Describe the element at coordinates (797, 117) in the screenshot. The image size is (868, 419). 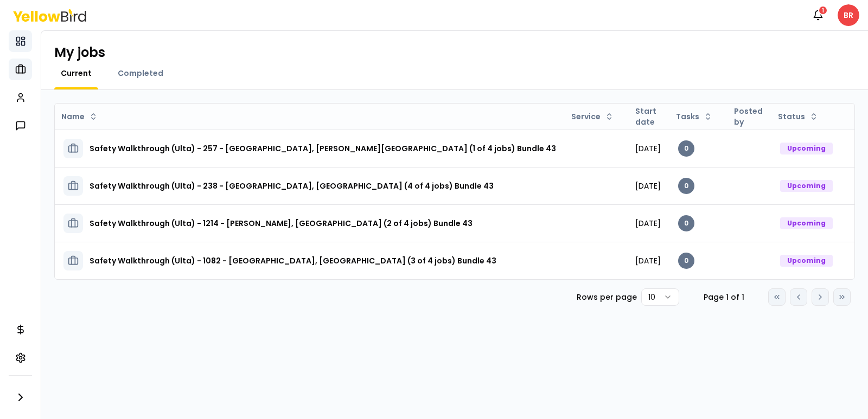
I see `button: Status` at that location.